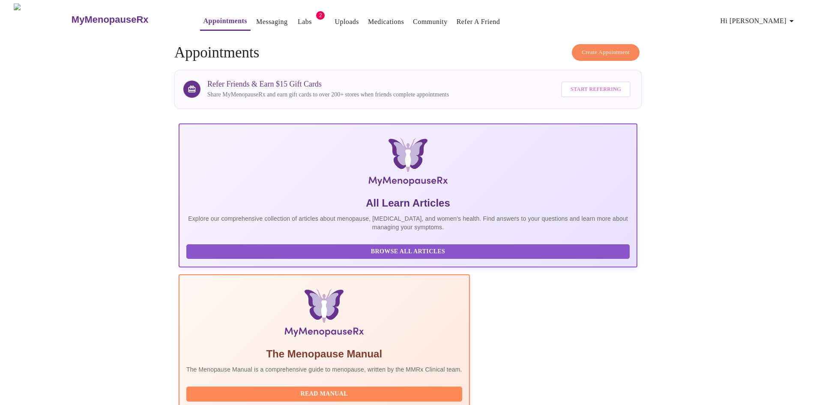 This screenshot has height=405, width=816. I want to click on button: Uploads, so click(347, 22).